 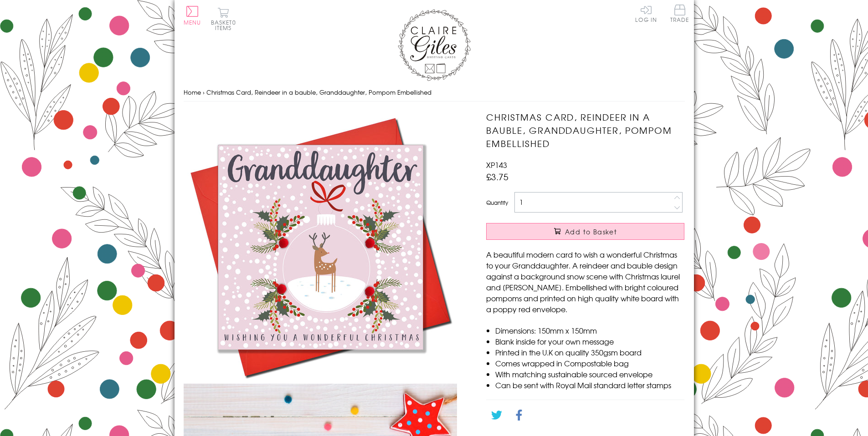 I want to click on span: Menu, so click(x=192, y=22).